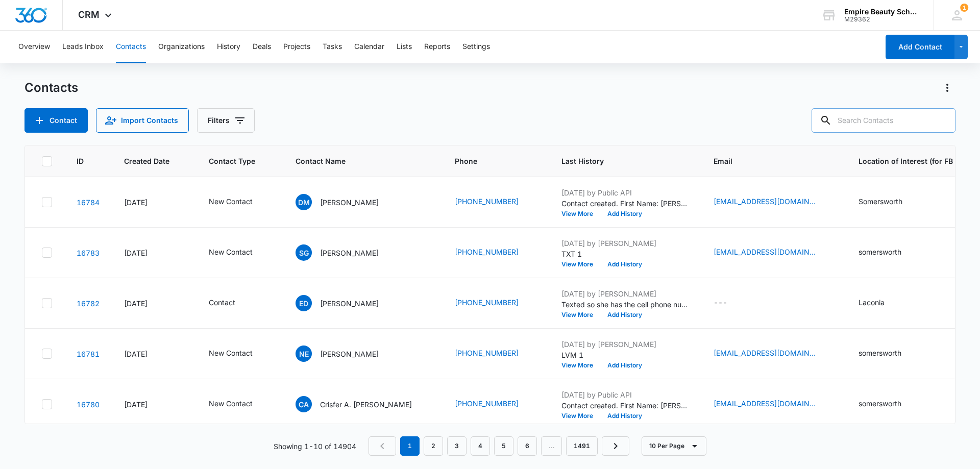 The width and height of the screenshot is (980, 469). Describe the element at coordinates (304, 404) in the screenshot. I see `span: CA` at that location.